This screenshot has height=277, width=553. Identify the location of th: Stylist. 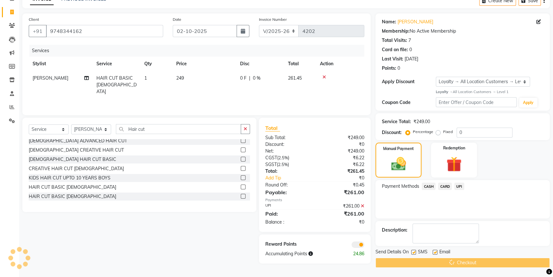
(61, 64).